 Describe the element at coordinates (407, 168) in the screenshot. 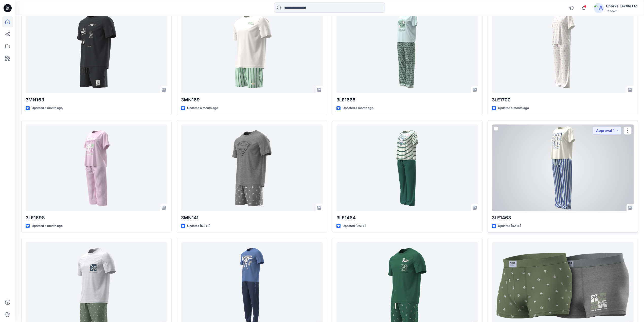

I see `a: 3LE1464` at that location.